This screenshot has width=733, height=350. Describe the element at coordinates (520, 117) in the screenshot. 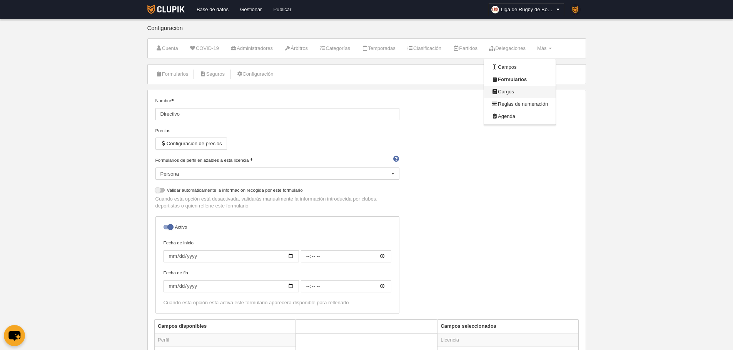

I see `a: Agenda` at that location.